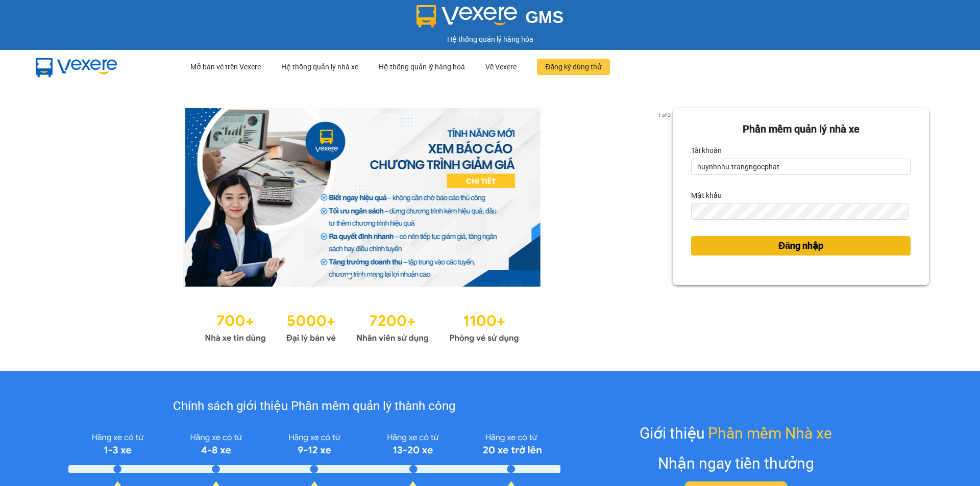  What do you see at coordinates (736, 463) in the screenshot?
I see `div: Nhận ngay tiền thưởng` at bounding box center [736, 463].